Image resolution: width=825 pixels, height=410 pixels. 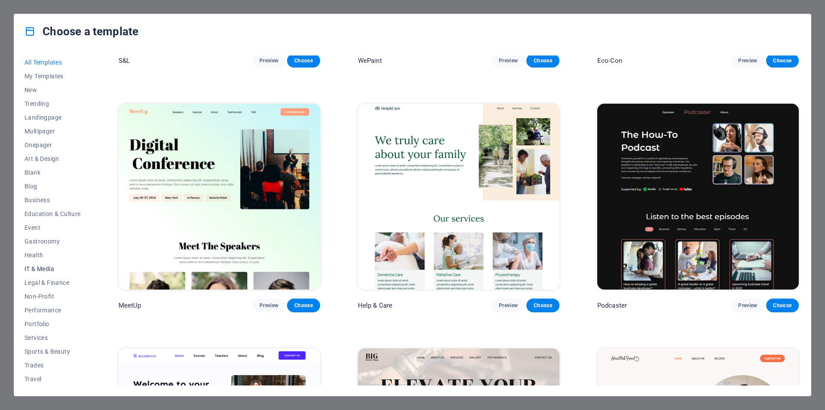 What do you see at coordinates (52, 200) in the screenshot?
I see `button: Business` at bounding box center [52, 200].